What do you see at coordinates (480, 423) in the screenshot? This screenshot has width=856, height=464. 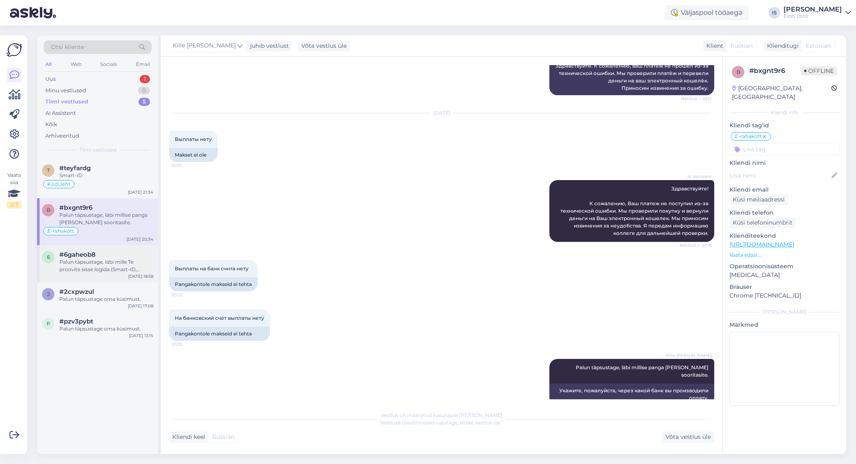 I see `i: „Võtke vestlus üle”` at bounding box center [480, 423].